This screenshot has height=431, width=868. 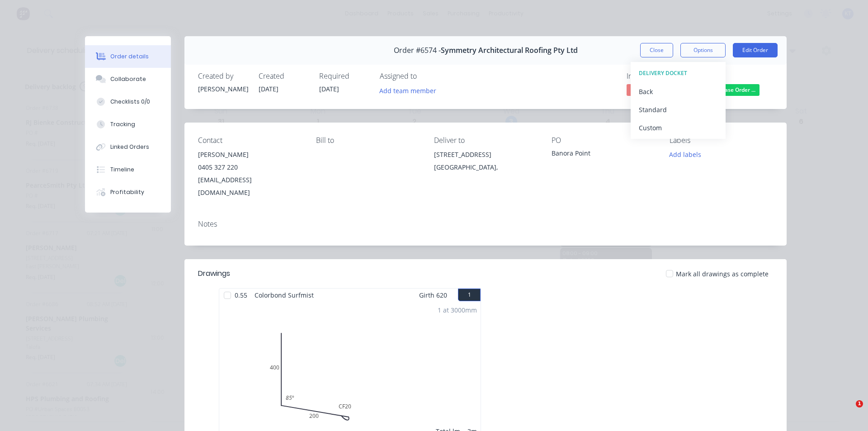 What do you see at coordinates (344, 76) in the screenshot?
I see `div: Required` at bounding box center [344, 76].